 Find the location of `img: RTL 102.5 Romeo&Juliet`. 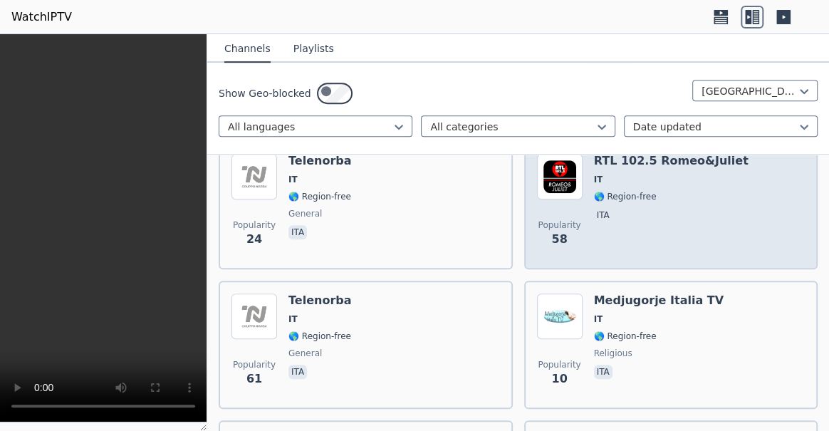

img: RTL 102.5 Romeo&Juliet is located at coordinates (560, 177).